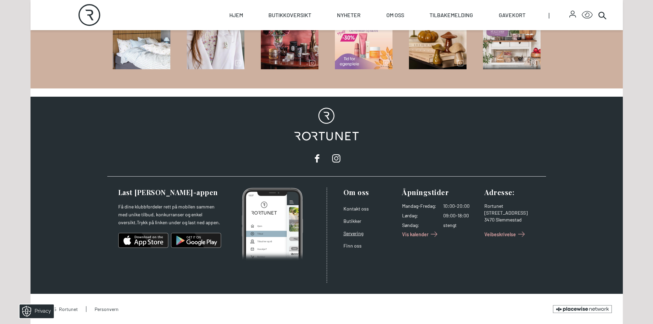 The height and width of the screenshot is (324, 653). What do you see at coordinates (352, 245) in the screenshot?
I see `a: Finn oss` at bounding box center [352, 245].